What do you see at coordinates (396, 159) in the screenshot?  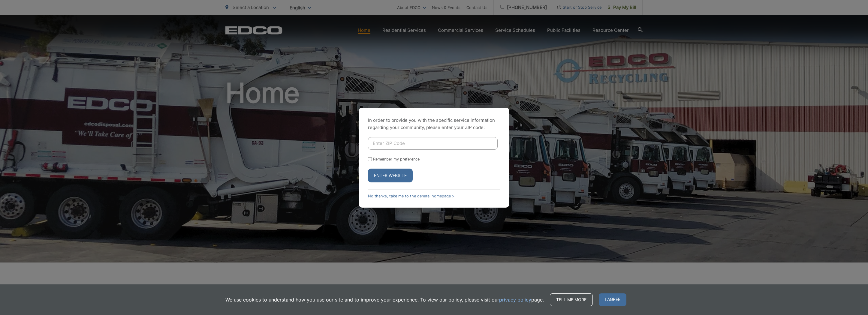 I see `label: Remember my preference` at bounding box center [396, 159].